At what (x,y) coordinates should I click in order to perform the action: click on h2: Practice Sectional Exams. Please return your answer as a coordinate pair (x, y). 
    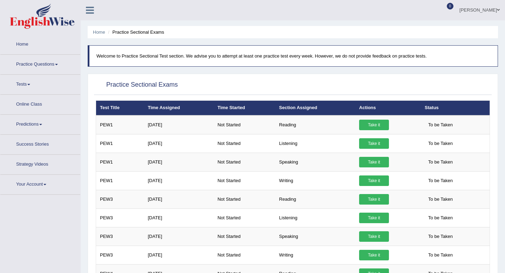
    Looking at the image, I should click on (137, 85).